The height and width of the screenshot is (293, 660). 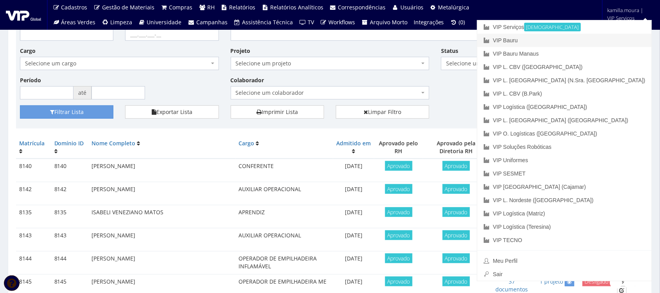 What do you see at coordinates (552, 281) in the screenshot?
I see `a: 1 projeto` at bounding box center [552, 281].